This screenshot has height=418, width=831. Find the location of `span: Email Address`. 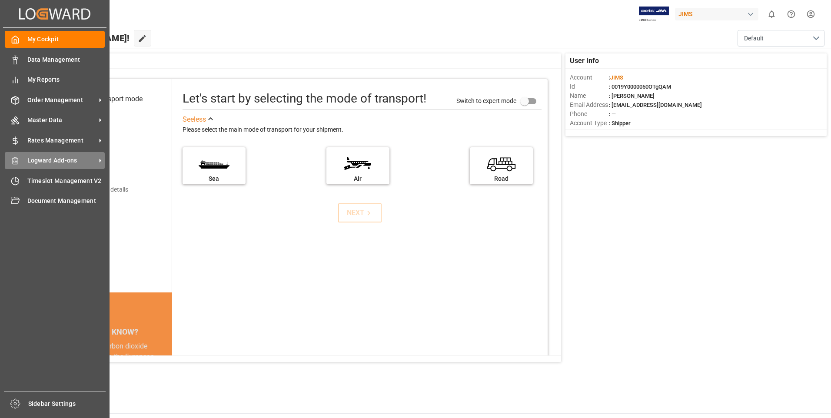

span: Email Address is located at coordinates (589, 105).